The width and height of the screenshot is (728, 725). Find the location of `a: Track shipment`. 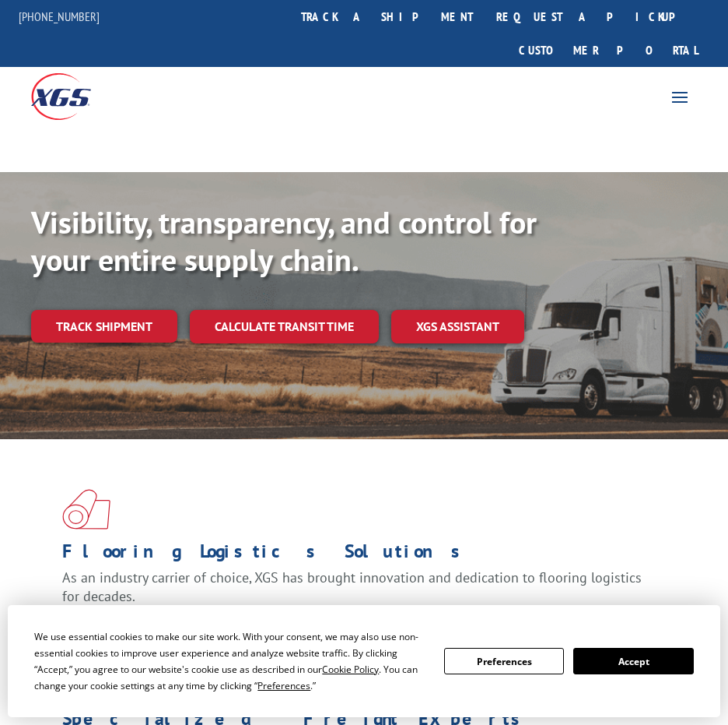

a: Track shipment is located at coordinates (104, 326).